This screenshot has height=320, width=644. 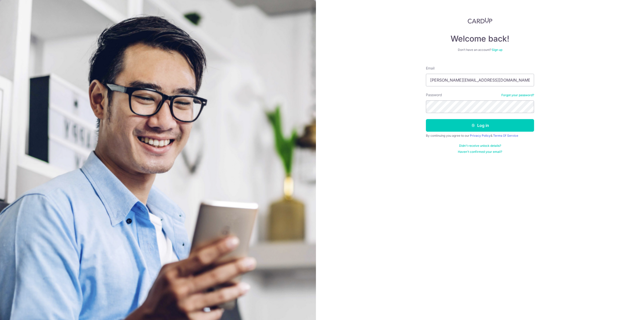 I want to click on label: Password, so click(x=434, y=95).